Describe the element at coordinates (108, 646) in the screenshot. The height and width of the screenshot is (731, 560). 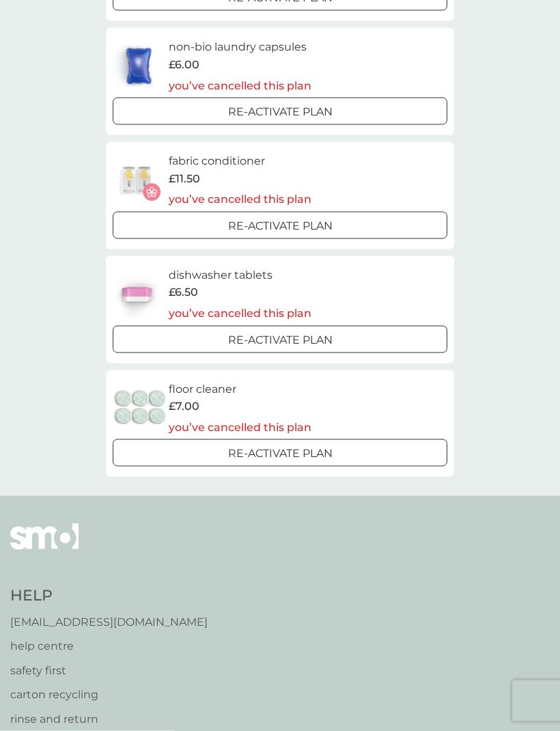
I see `a: help centre` at that location.